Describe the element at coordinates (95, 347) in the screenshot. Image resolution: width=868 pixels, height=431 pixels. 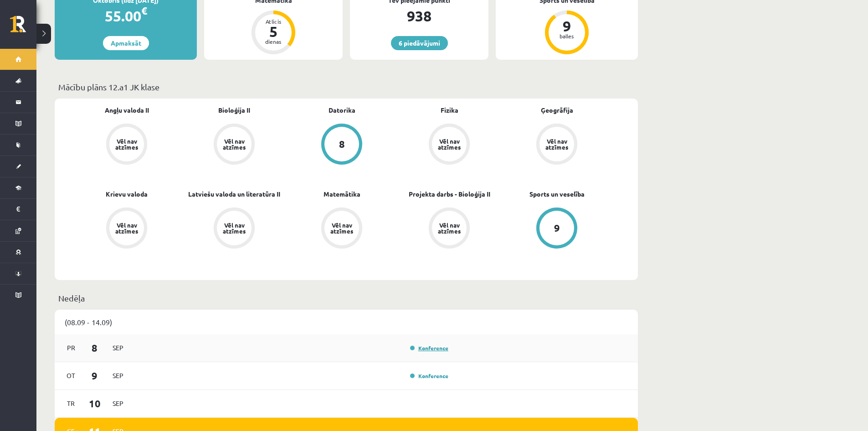
I see `span: 8` at that location.